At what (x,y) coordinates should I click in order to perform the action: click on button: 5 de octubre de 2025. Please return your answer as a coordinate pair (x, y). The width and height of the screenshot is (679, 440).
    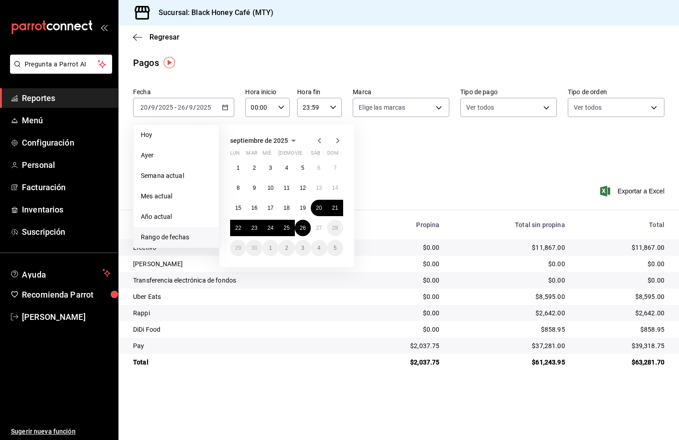
    Looking at the image, I should click on (335, 248).